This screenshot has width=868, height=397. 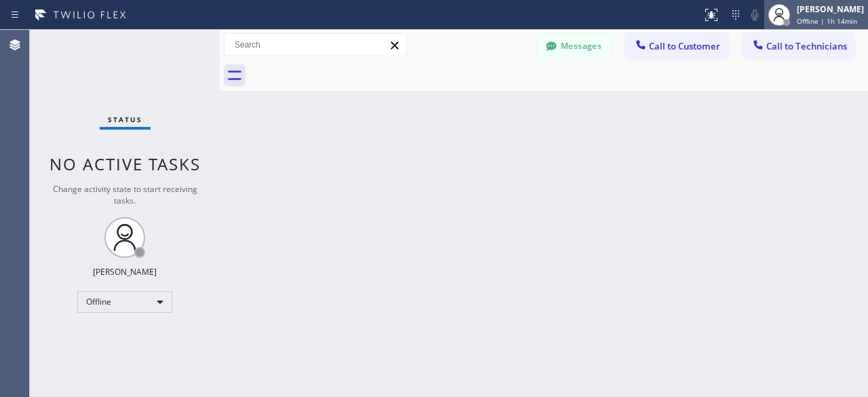 What do you see at coordinates (315, 45) in the screenshot?
I see `input: Search` at bounding box center [315, 45].